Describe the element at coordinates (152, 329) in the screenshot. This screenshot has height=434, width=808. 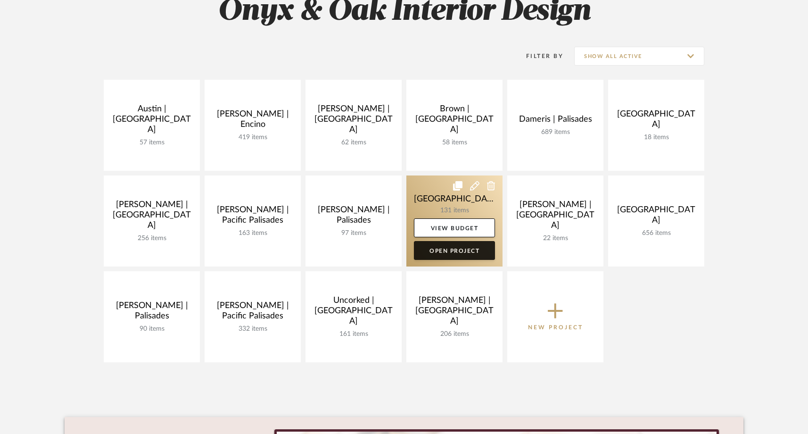
I see `div: 90 items` at that location.